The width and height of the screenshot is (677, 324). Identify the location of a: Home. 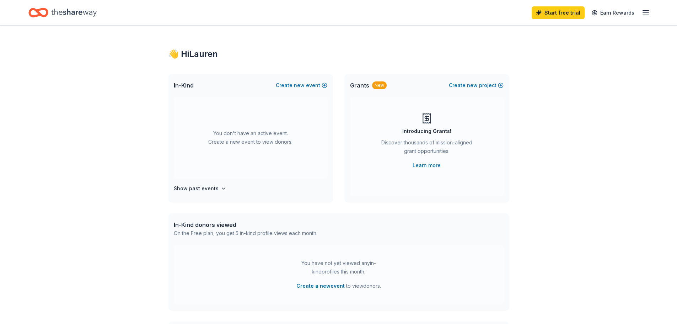
(63, 12).